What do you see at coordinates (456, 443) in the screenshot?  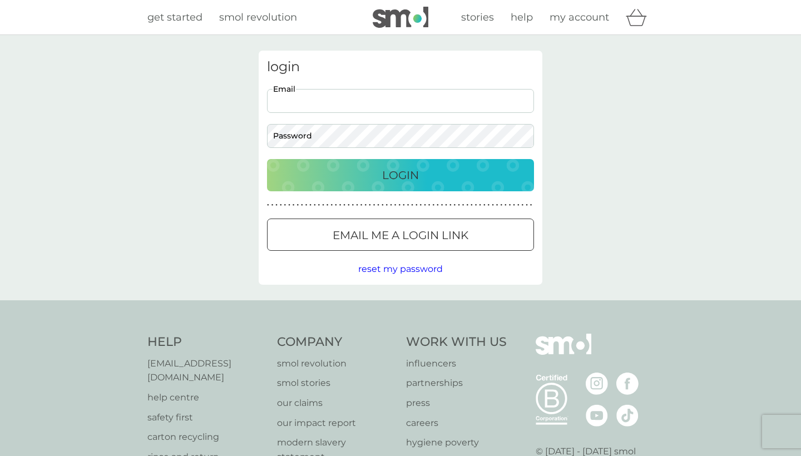 I see `a: hygiene poverty` at bounding box center [456, 443].